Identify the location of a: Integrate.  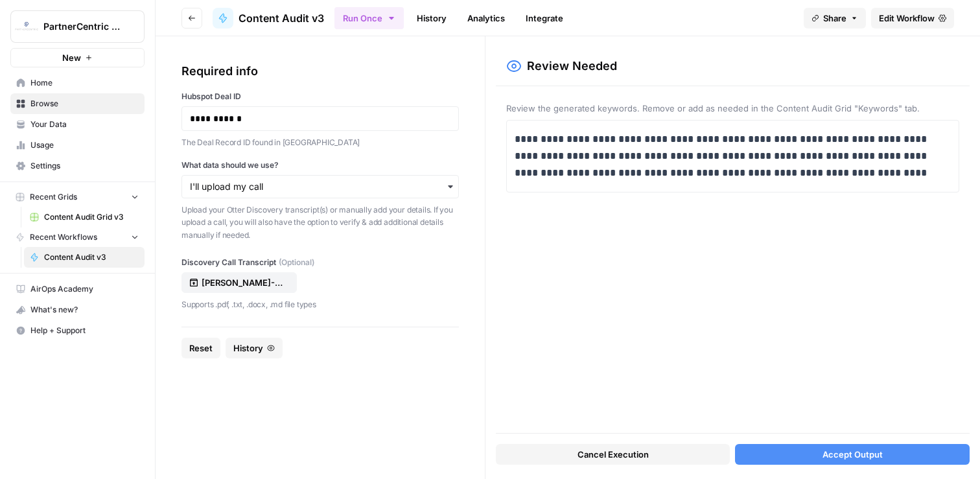
(544, 18).